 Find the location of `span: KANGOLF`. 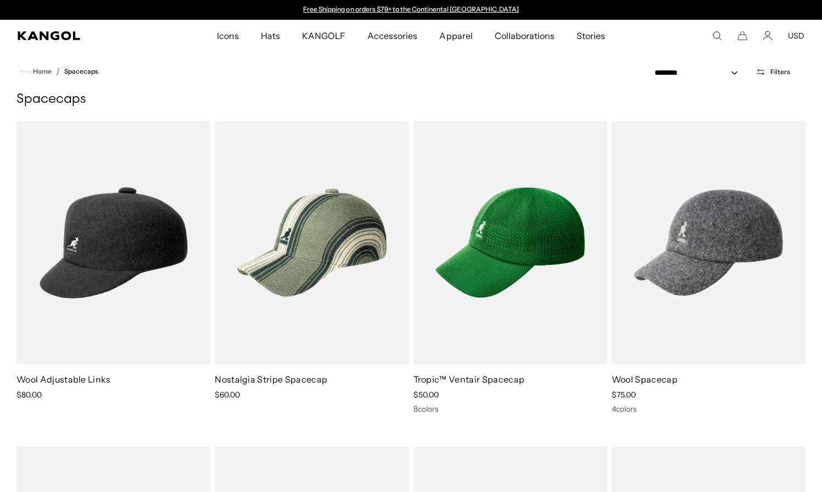

span: KANGOLF is located at coordinates (323, 36).